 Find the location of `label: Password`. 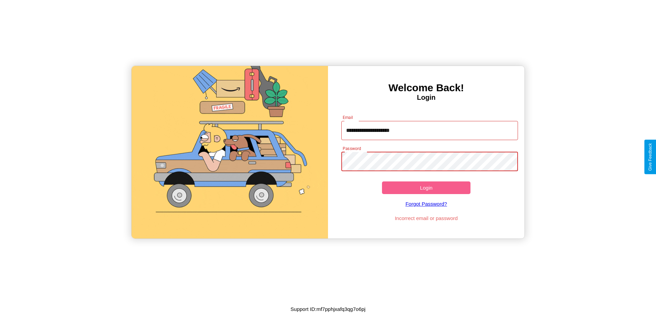

label: Password is located at coordinates (351, 148).